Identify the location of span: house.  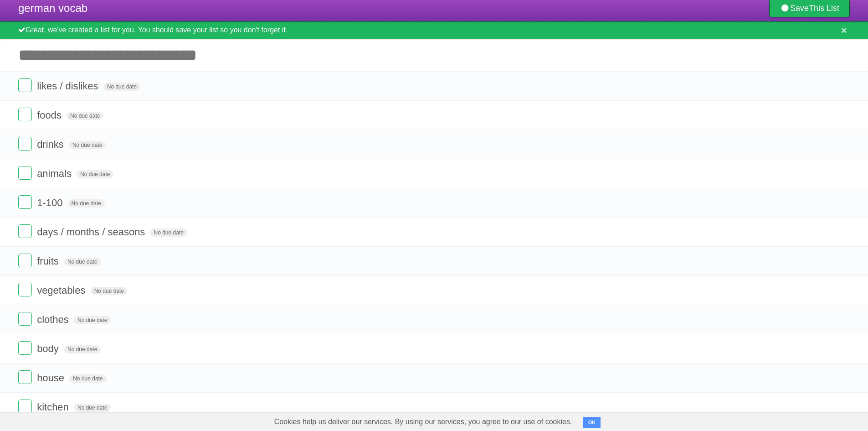
(51, 377).